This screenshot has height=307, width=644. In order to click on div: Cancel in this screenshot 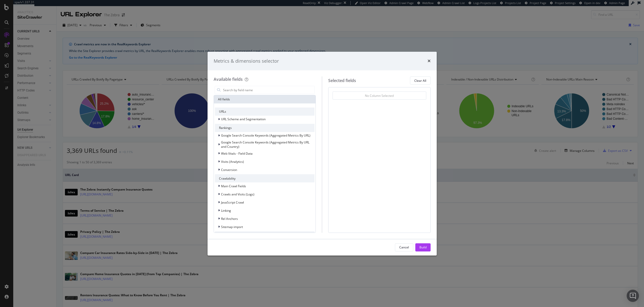, I will do `click(404, 247)`.